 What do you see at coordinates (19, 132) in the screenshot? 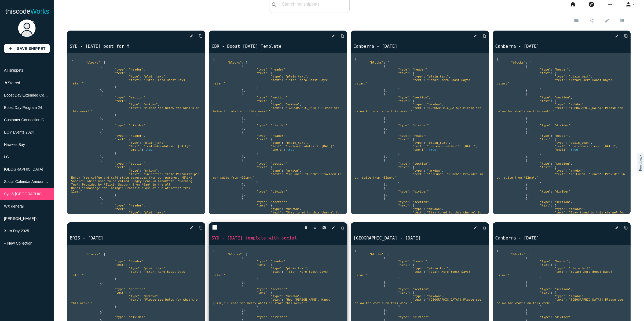
I see `span: EOY Events 2024` at bounding box center [19, 132].